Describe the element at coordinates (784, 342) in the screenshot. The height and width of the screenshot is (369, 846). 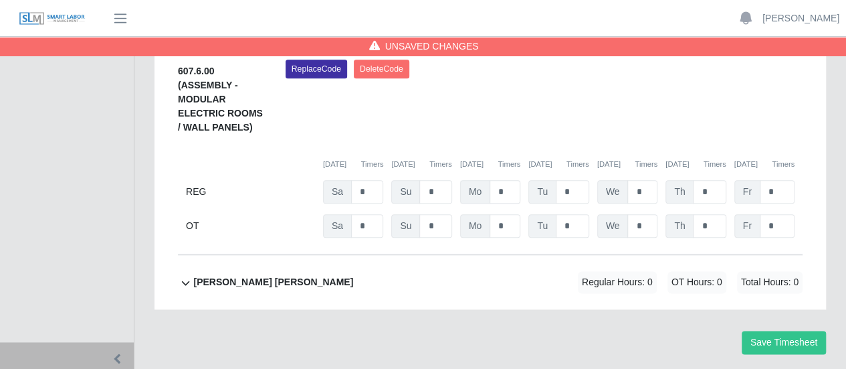
I see `button: Save Timesheet` at that location.